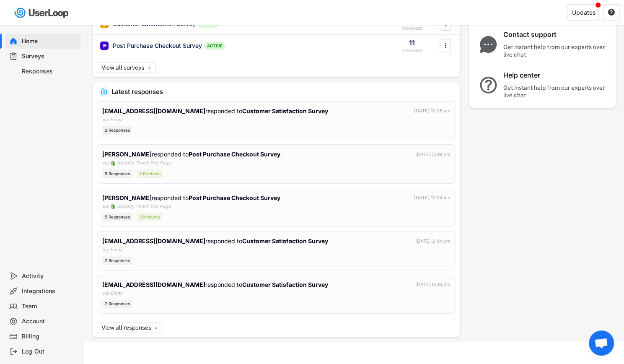 This screenshot has height=364, width=624. What do you see at coordinates (412, 43) in the screenshot?
I see `div: 11` at bounding box center [412, 43].